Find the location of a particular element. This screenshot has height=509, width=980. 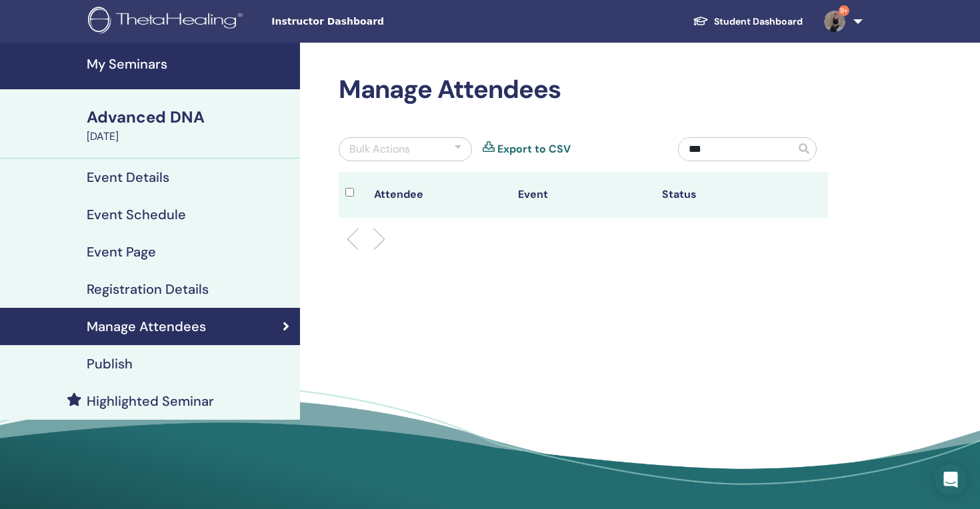

a: Student Dashboard is located at coordinates (747, 21).